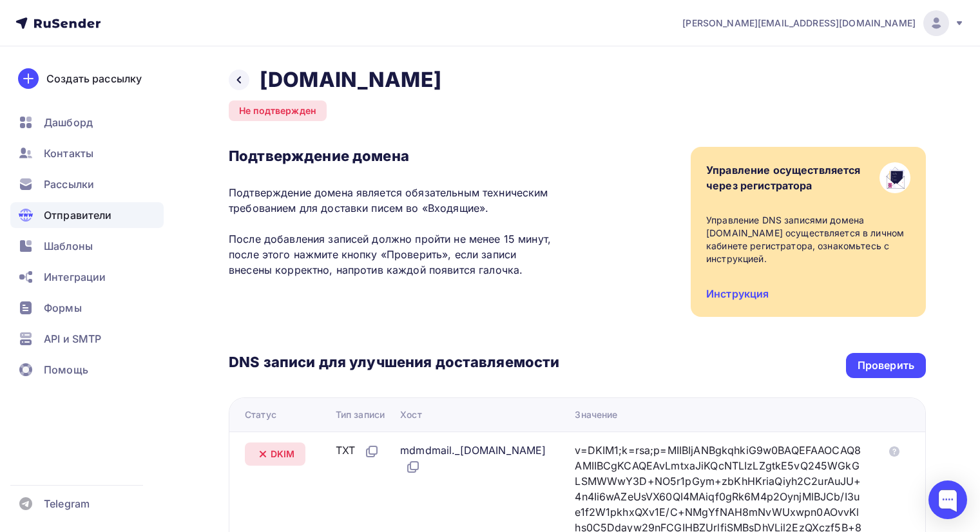 The image size is (980, 532). I want to click on div: Хост, so click(411, 415).